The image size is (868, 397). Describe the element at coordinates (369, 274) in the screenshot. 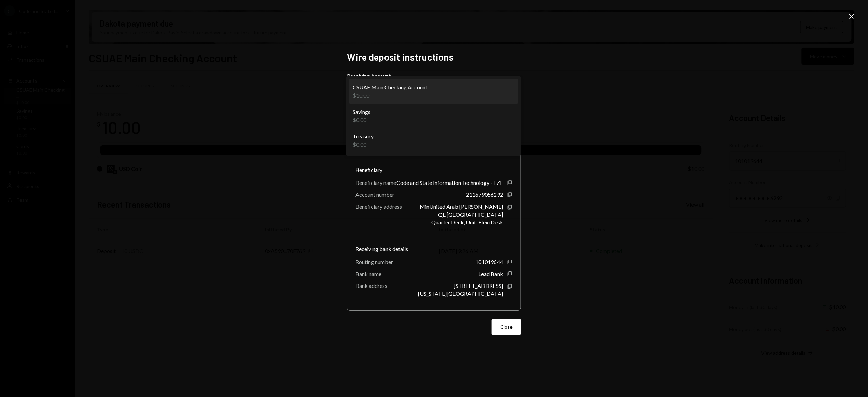

I see `div: Bank name` at that location.